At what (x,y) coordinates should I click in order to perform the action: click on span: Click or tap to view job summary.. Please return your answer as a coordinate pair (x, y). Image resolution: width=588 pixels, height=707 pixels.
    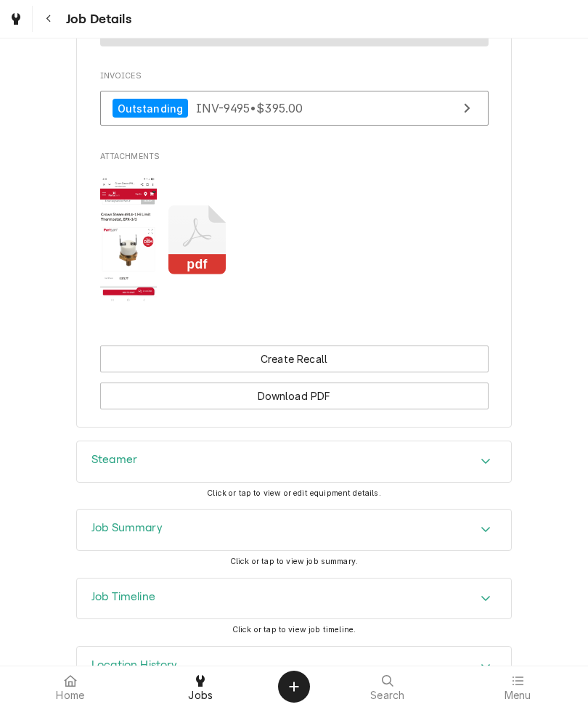
    Looking at the image, I should click on (294, 561).